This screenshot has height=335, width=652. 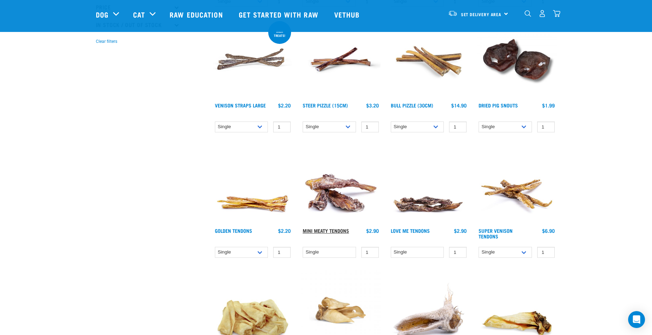 I want to click on a: Bull Pizzle (30cm), so click(x=412, y=105).